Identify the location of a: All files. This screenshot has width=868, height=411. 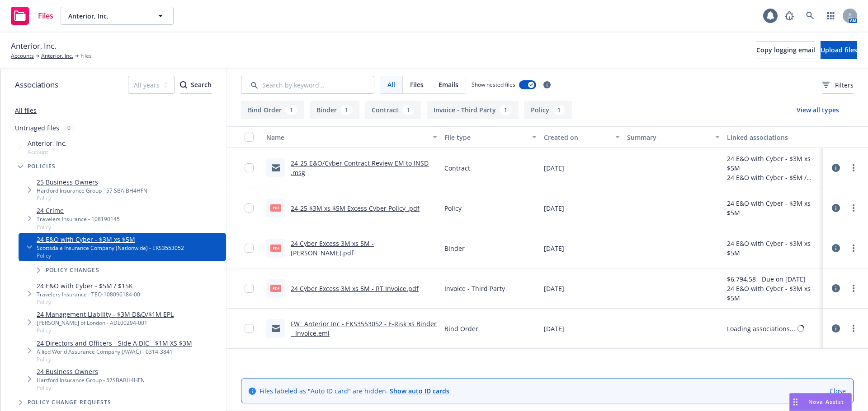
(25, 110).